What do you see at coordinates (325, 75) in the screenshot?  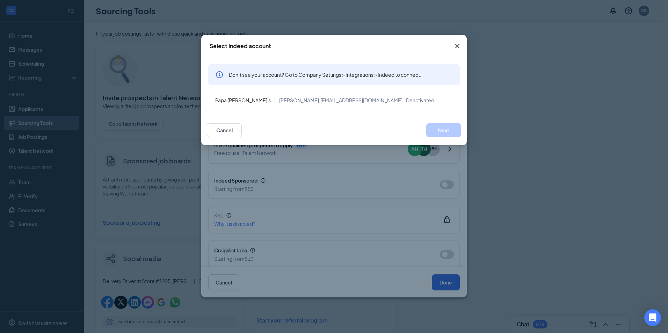 I see `span: Don’t see your account? Go to Company Settings > Integrations > Indeed to connect.` at bounding box center [325, 75].